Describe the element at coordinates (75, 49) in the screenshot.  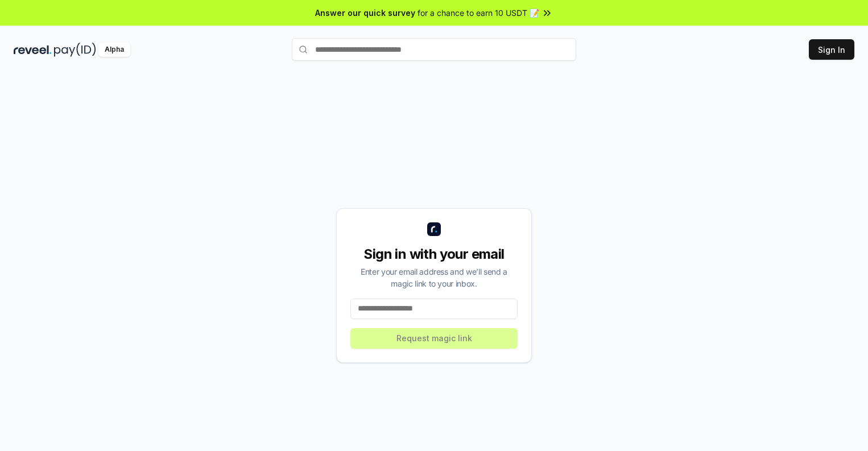
I see `img: pay_id` at that location.